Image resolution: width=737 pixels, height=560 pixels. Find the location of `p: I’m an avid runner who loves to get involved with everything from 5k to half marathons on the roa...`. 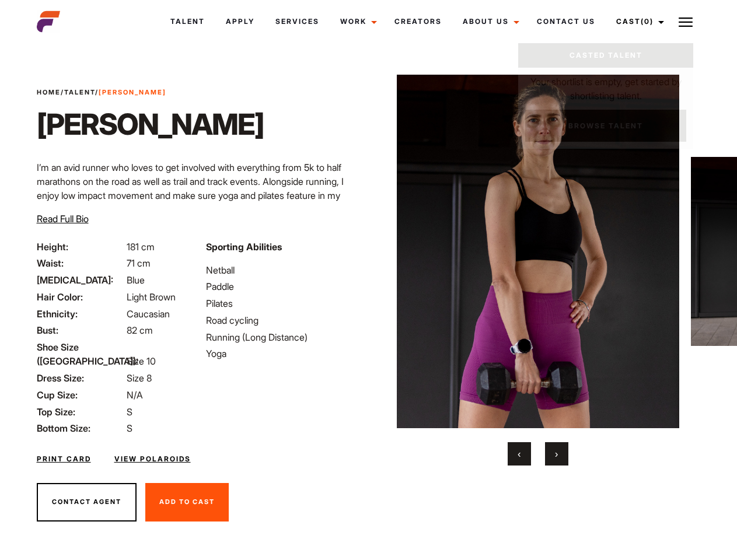

p: I’m an avid runner who loves to get involved with everything from 5k to half marathons on the roa... is located at coordinates (199, 195).